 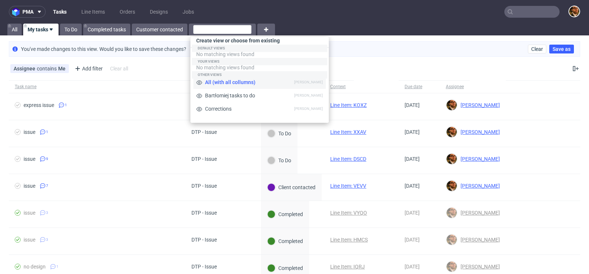 I want to click on img: logo, so click(x=17, y=12).